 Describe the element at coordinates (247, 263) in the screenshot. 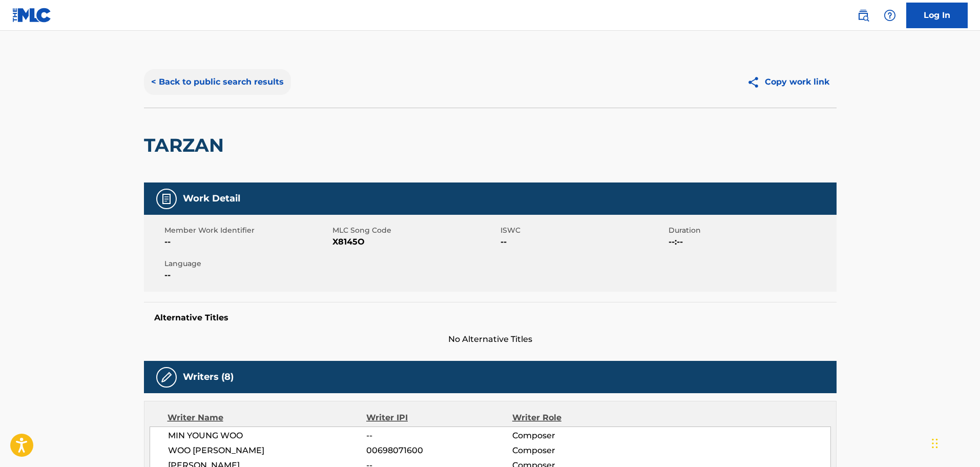

I see `span: Language` at that location.